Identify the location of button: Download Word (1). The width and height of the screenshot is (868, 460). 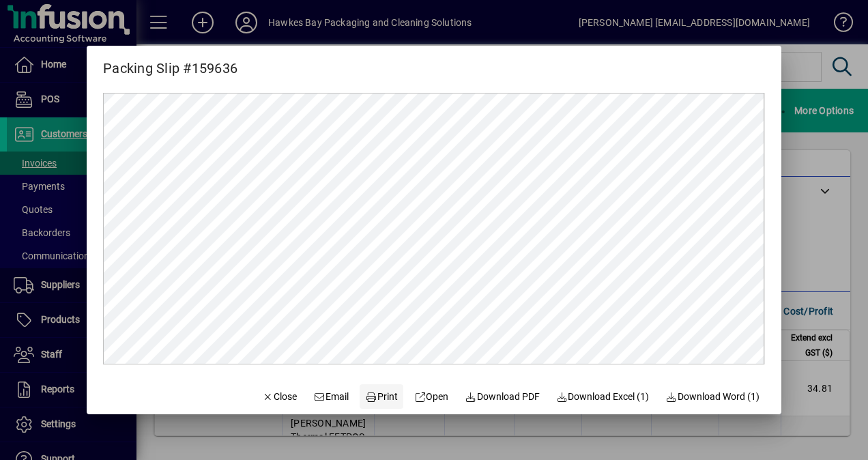
(713, 397).